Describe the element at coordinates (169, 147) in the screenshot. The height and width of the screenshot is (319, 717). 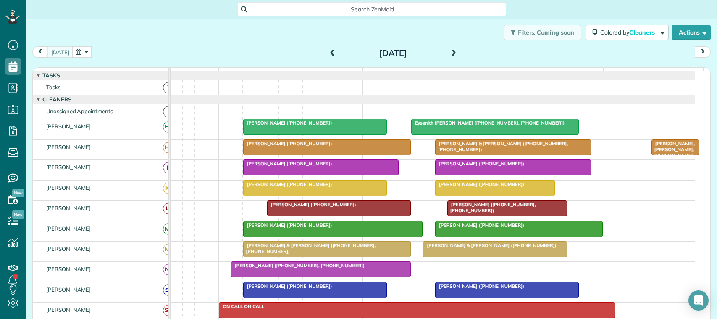
I see `span: HC` at that location.